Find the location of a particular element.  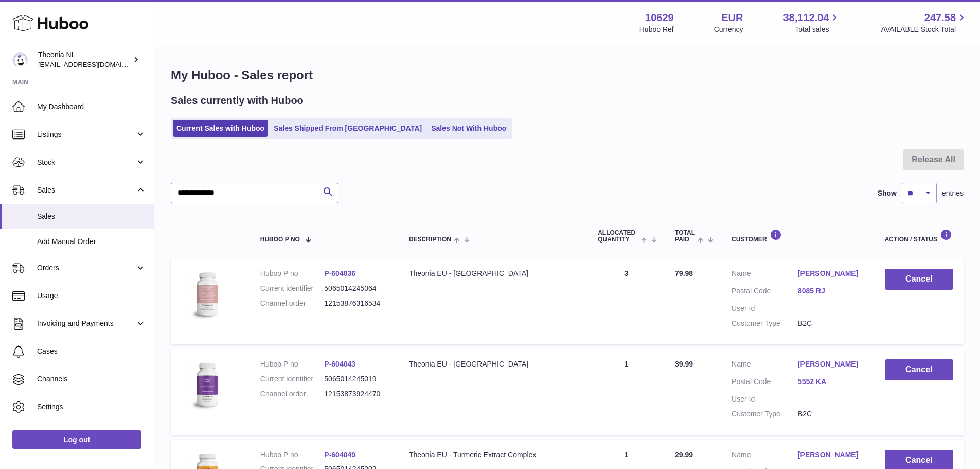

span: 247.58 is located at coordinates (940, 18).